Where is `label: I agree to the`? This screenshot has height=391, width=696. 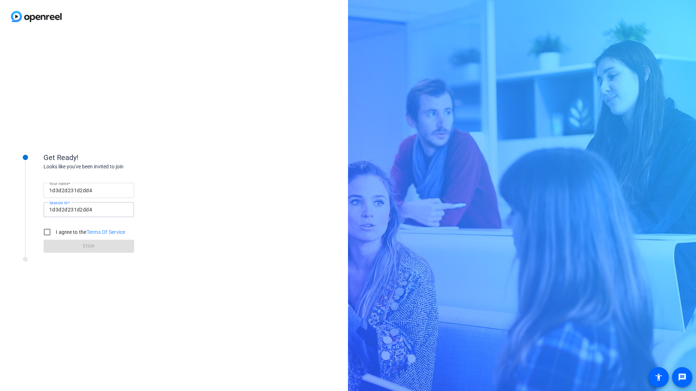 label: I agree to the is located at coordinates (90, 232).